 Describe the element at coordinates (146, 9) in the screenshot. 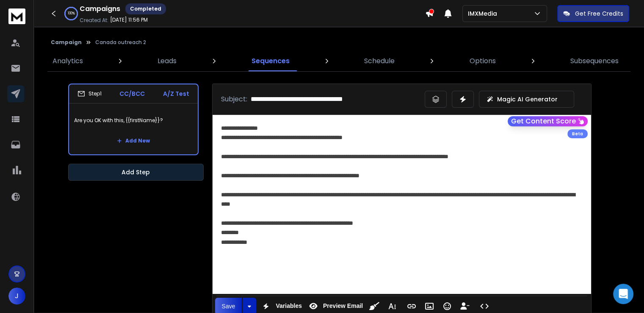

I see `div: Completed` at that location.